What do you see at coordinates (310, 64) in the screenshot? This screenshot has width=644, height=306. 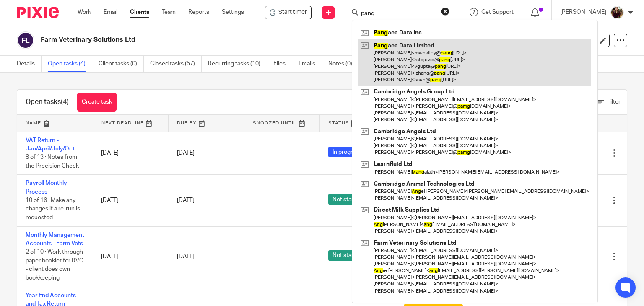 I see `a: Emails` at bounding box center [310, 64].